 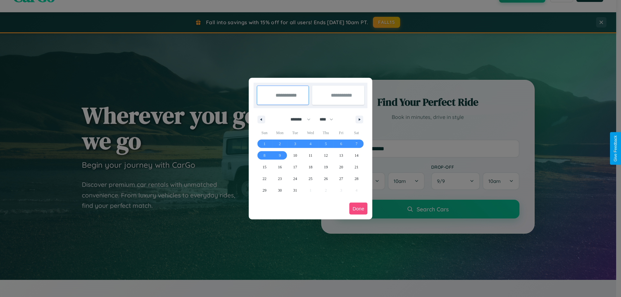 What do you see at coordinates (356, 144) in the screenshot?
I see `span: 7` at bounding box center [356, 144].